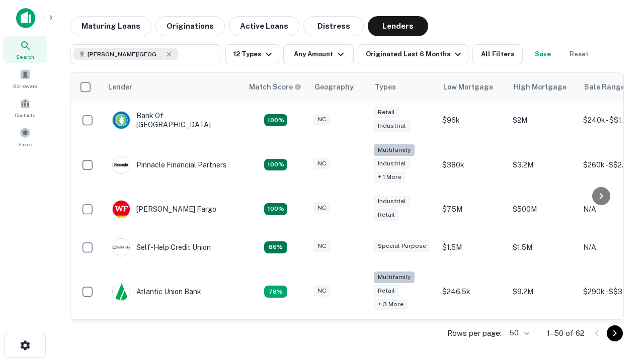 Image resolution: width=644 pixels, height=362 pixels. Describe the element at coordinates (398, 26) in the screenshot. I see `button: Lenders` at that location.